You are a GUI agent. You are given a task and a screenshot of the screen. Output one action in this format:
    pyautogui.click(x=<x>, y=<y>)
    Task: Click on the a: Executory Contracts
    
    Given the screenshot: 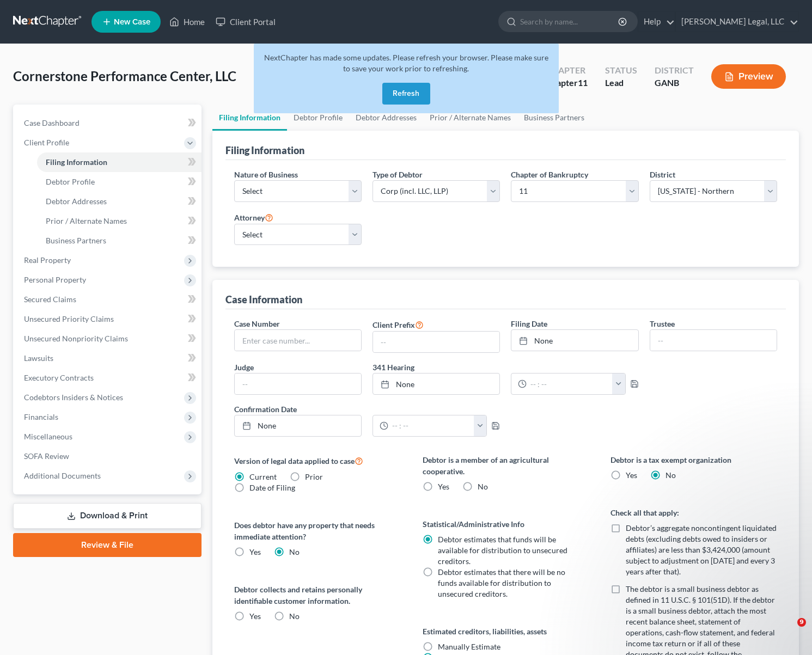 What is the action you would take?
    pyautogui.click(x=108, y=378)
    